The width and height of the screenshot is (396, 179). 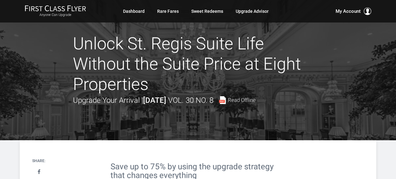 I want to click on a: First Class FlyerAnyone Can Upgrade, so click(x=55, y=11).